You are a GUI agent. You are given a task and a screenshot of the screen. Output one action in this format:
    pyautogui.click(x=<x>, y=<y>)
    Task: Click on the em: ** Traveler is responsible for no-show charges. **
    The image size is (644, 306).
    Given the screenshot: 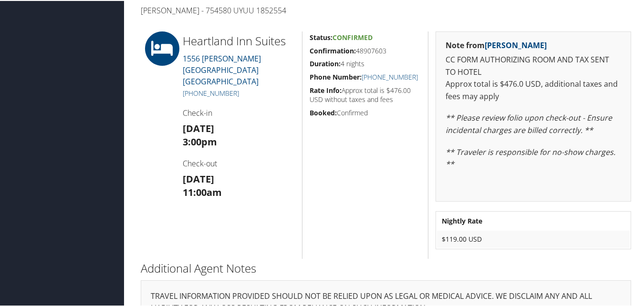 What is the action you would take?
    pyautogui.click(x=530, y=157)
    